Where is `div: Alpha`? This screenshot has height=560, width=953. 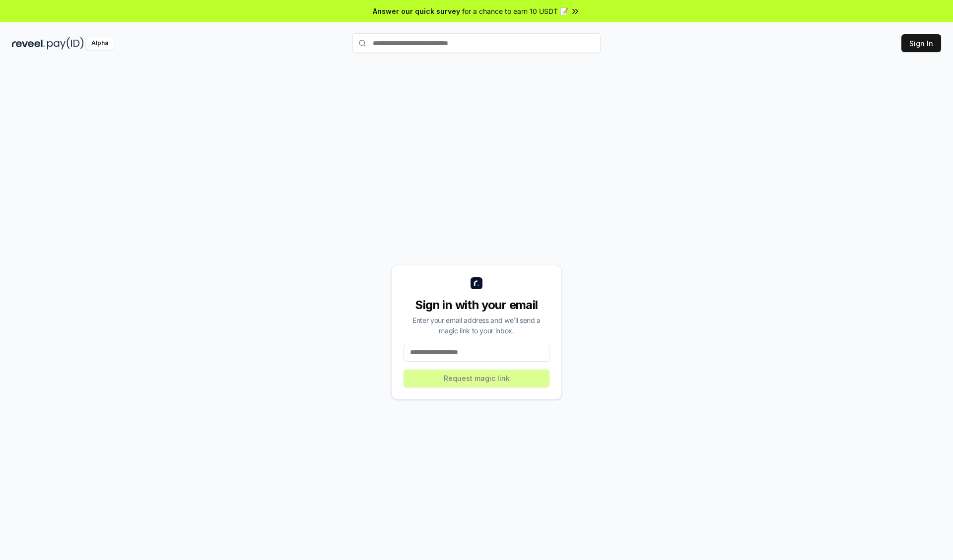 div: Alpha is located at coordinates (100, 43).